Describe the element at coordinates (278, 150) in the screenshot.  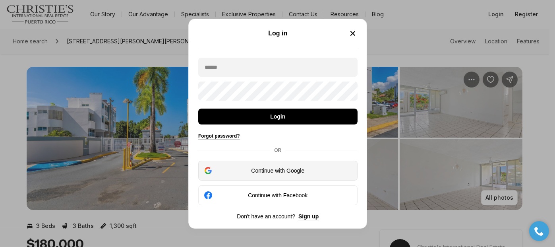
I see `p: OR` at that location.